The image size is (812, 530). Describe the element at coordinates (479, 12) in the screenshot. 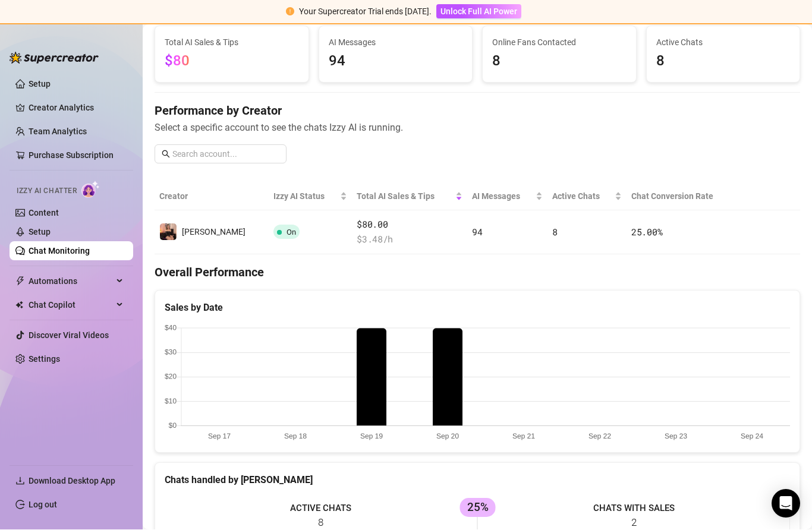

I see `button: Unlock Full AI Power` at that location.